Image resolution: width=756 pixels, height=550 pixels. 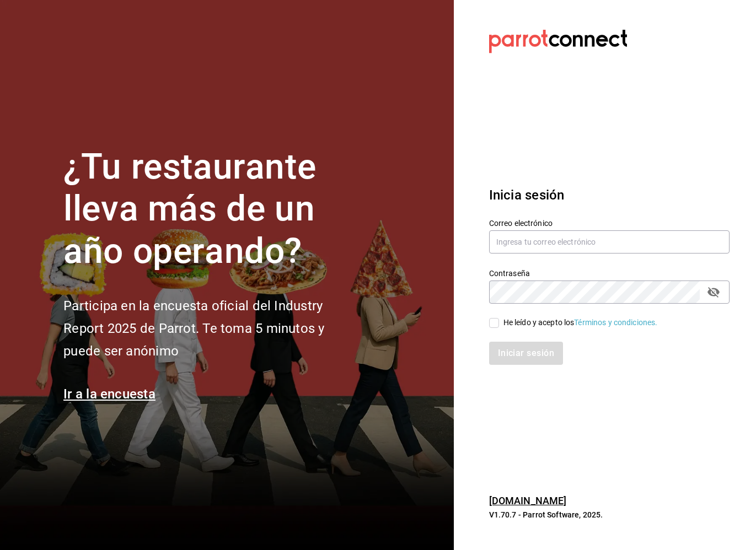 I want to click on h2: Participa en la encuesta oficial del Industry Report 2025 de Parrot. Te toma 5 minutos y puede se..., so click(x=212, y=329).